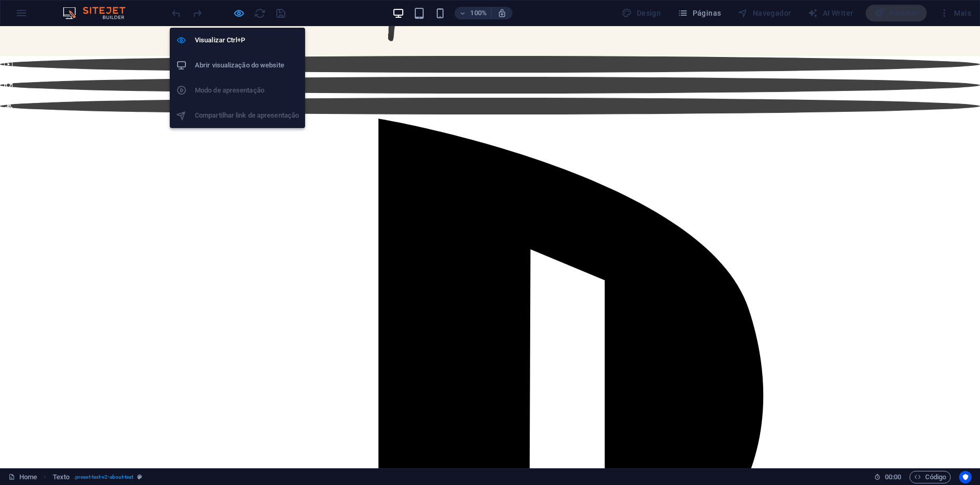 The height and width of the screenshot is (485, 980). Describe the element at coordinates (473, 14) in the screenshot. I see `button: 100%` at that location.